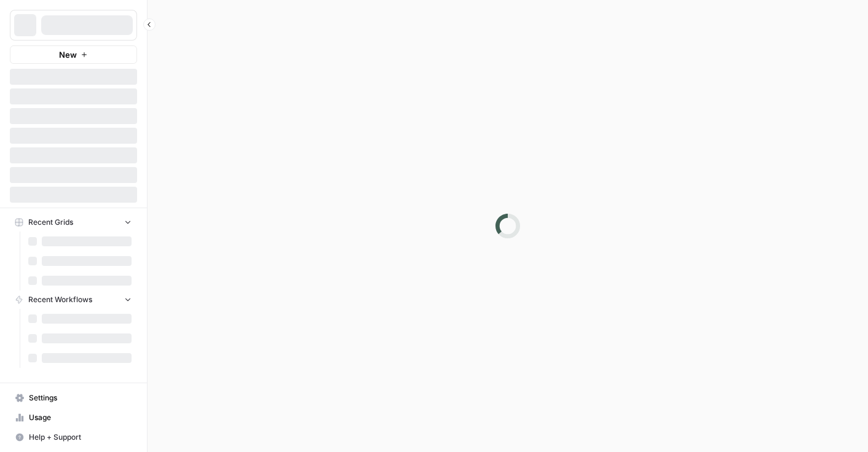  Describe the element at coordinates (73, 55) in the screenshot. I see `button: New` at that location.